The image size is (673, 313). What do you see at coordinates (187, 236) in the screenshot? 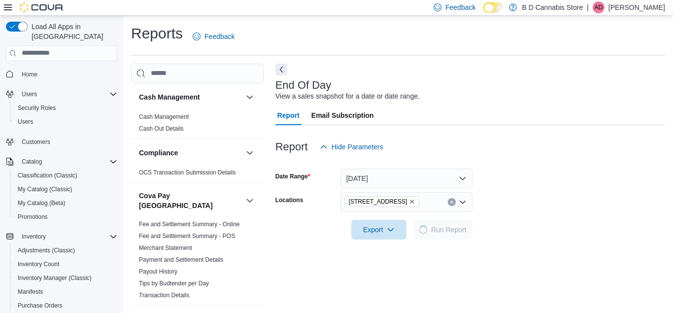
I see `a: Fee and Settlement Summary - POS` at bounding box center [187, 236].